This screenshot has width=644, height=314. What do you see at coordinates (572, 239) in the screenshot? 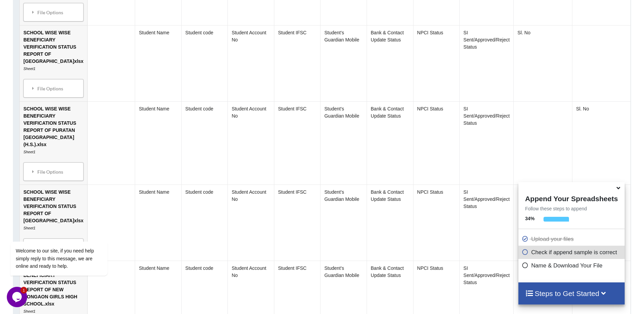
I see `p: Upload your files` at bounding box center [572, 239].